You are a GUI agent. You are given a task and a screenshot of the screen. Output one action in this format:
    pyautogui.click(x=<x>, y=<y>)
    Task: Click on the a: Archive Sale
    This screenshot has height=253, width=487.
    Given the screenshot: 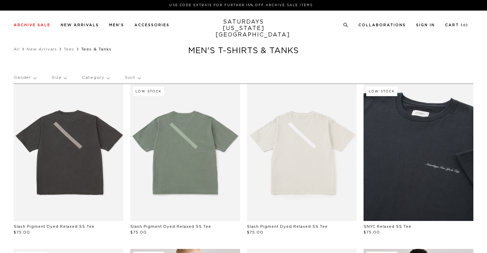 What is the action you would take?
    pyautogui.click(x=32, y=25)
    